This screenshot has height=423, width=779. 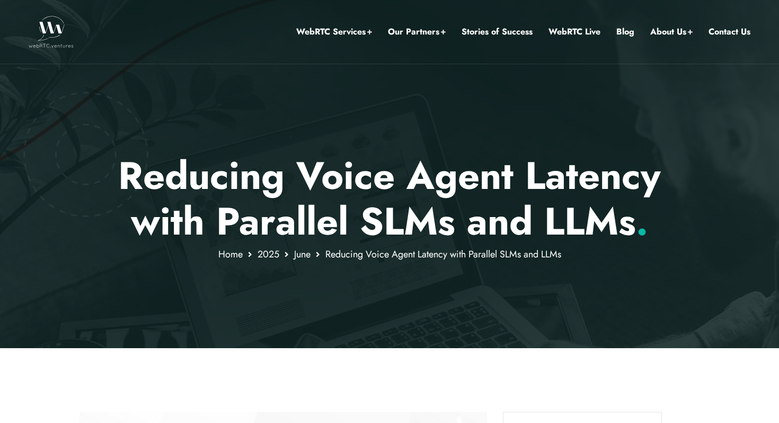 What do you see at coordinates (268, 254) in the screenshot?
I see `span: 2025` at bounding box center [268, 254].